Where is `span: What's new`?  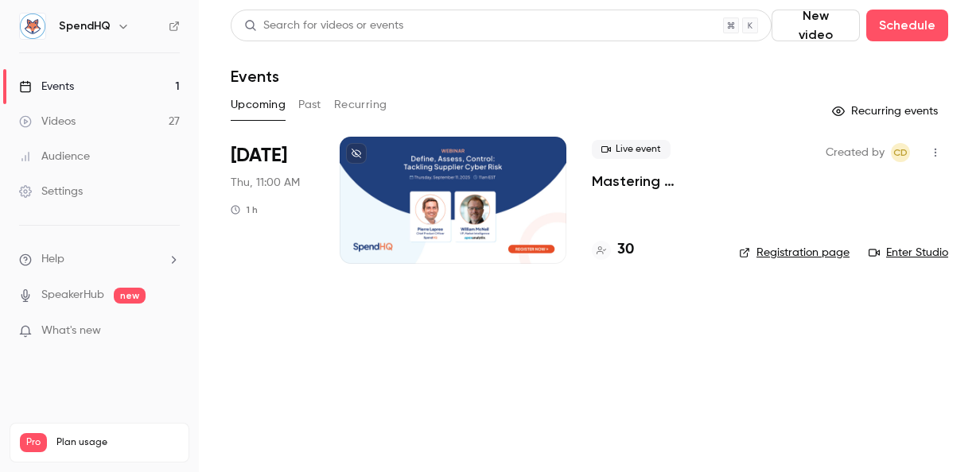 span: What's new is located at coordinates (70, 330).